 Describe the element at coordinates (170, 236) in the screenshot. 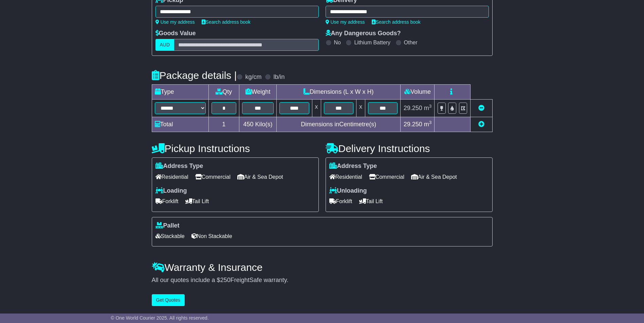

I see `span: Stackable` at that location.